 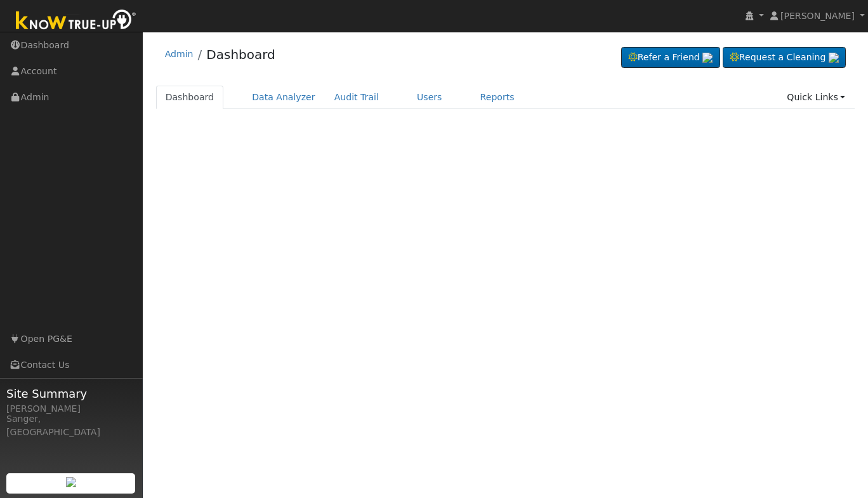 I want to click on a: Reports, so click(x=497, y=97).